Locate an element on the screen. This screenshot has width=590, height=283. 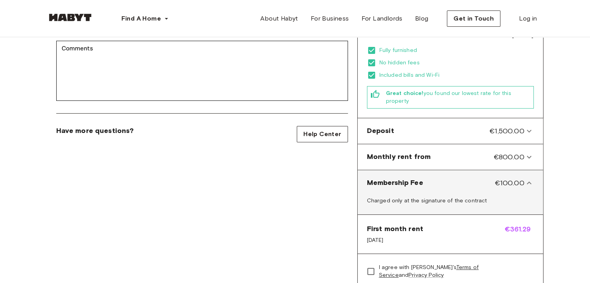
span: Have more questions? is located at coordinates (95, 131).